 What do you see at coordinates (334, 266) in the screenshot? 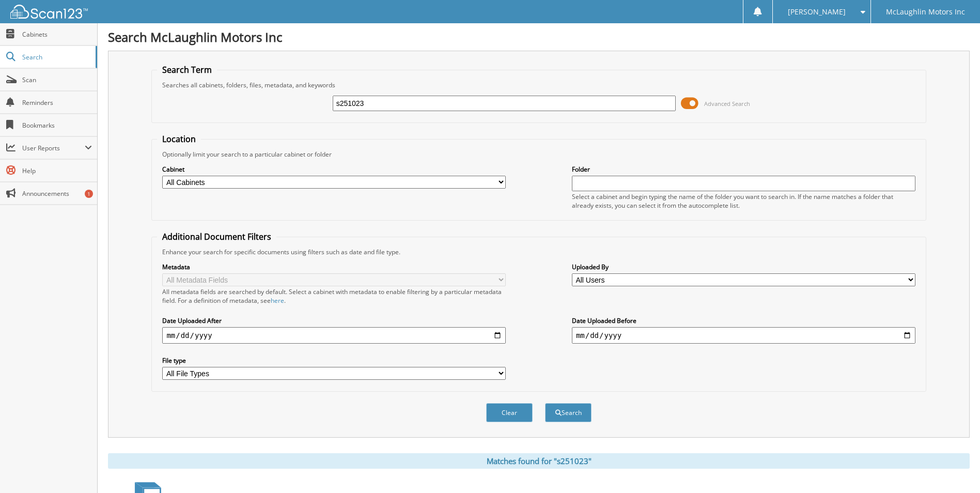
I see `label: Metadata` at bounding box center [334, 266].